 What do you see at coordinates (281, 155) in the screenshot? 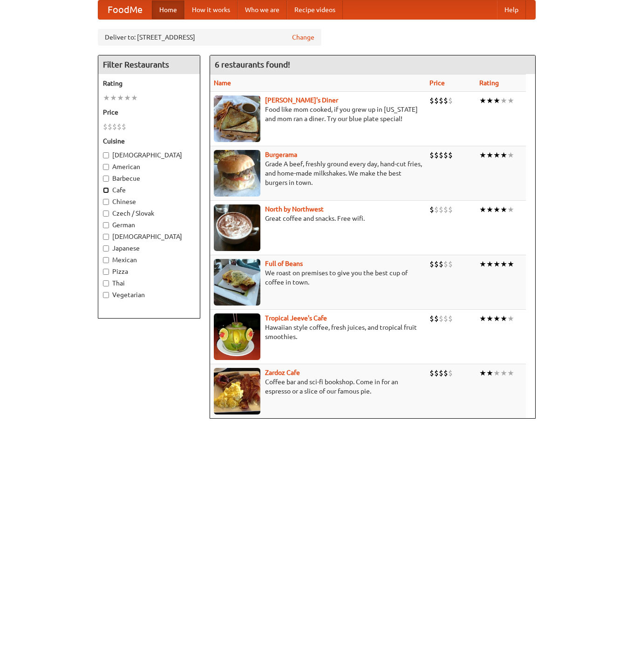
I see `a: Burgerama` at bounding box center [281, 155].